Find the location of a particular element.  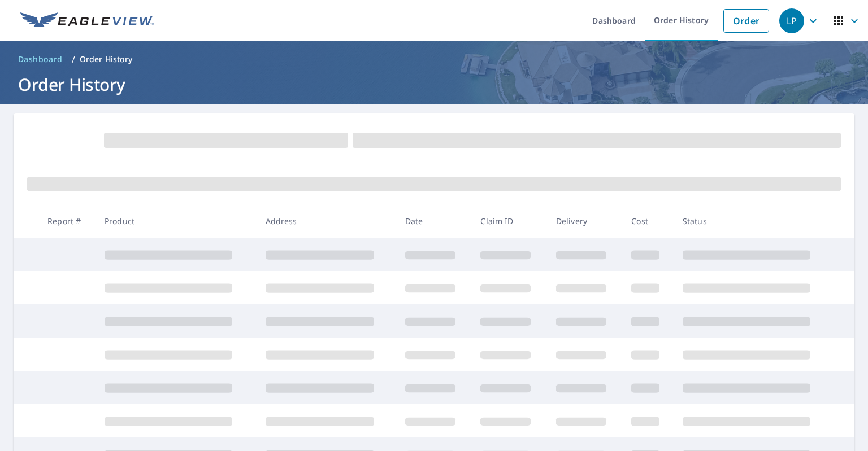

th: Address is located at coordinates (326, 221).